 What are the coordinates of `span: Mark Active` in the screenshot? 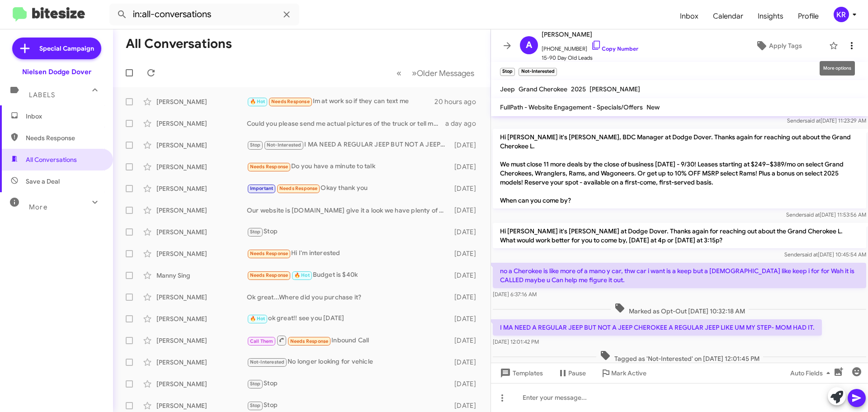 It's located at (629, 373).